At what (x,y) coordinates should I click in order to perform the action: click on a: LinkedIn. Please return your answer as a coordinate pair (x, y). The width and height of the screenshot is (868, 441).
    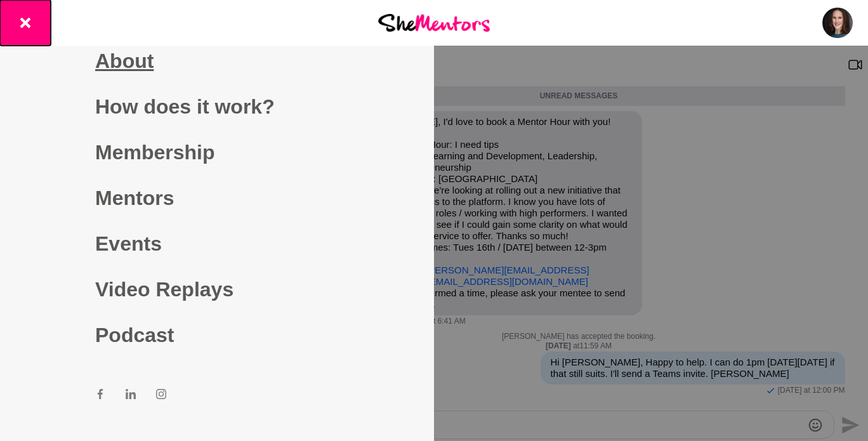
    Looking at the image, I should click on (130, 396).